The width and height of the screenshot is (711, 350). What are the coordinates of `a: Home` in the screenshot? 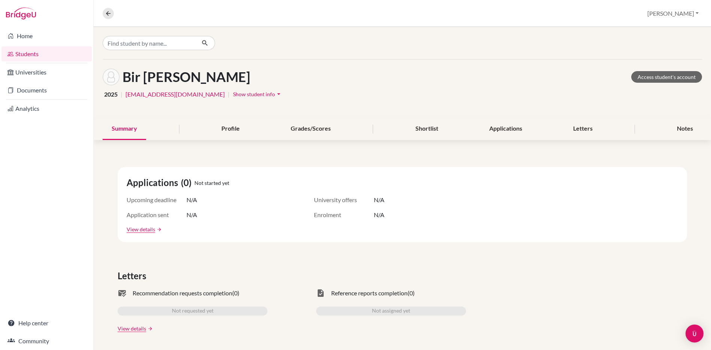 It's located at (46, 36).